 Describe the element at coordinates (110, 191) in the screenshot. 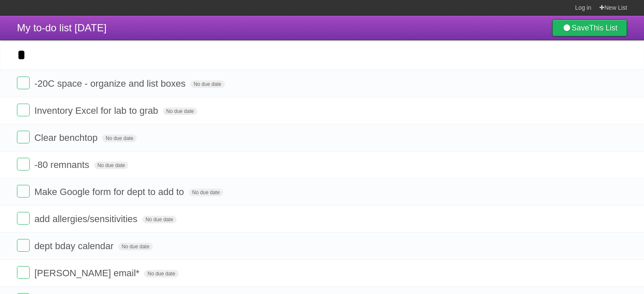

I see `span: Make Google form for dept to add to` at that location.